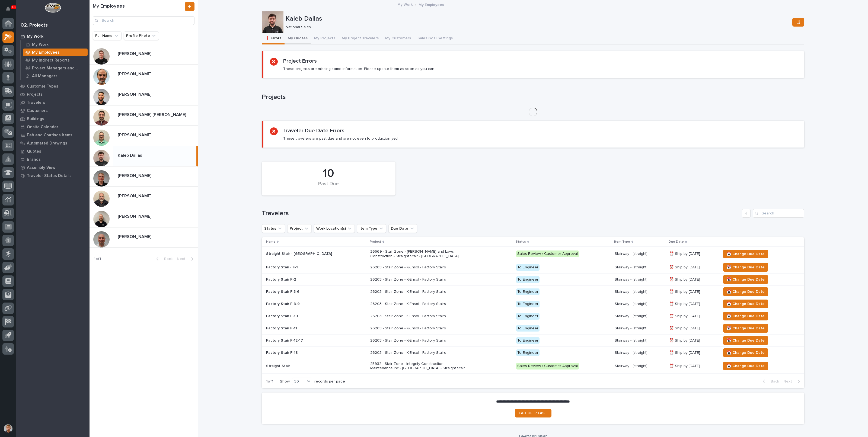  What do you see at coordinates (533, 268) in the screenshot?
I see `tr: Factory Stair - F-126203 - Stair Zone - K-Ensol - Factory StairsTo EngineerStairway - (straight)⏰...` at bounding box center [533, 268].